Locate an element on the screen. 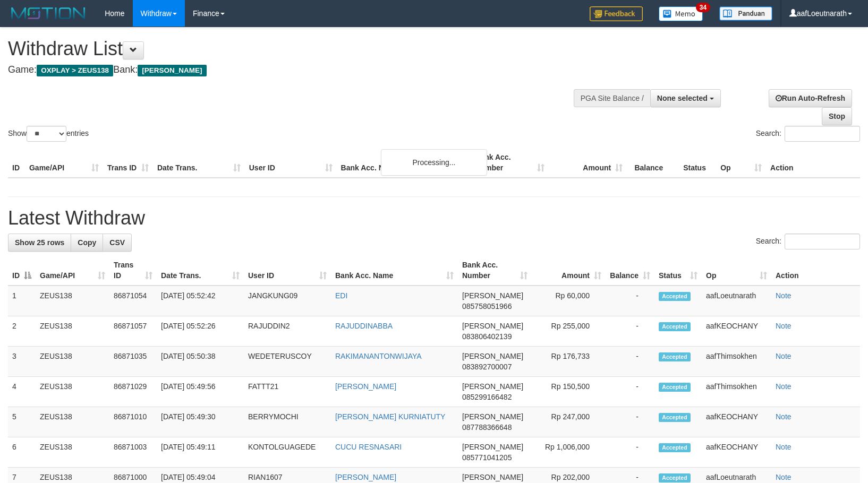  th: Bank Acc. Number is located at coordinates (509, 163).